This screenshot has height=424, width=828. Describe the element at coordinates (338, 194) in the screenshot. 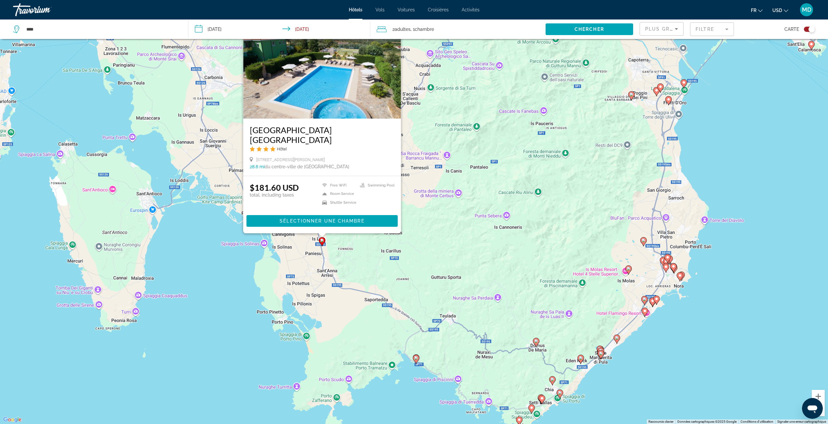

I see `li: Room Service` at that location.